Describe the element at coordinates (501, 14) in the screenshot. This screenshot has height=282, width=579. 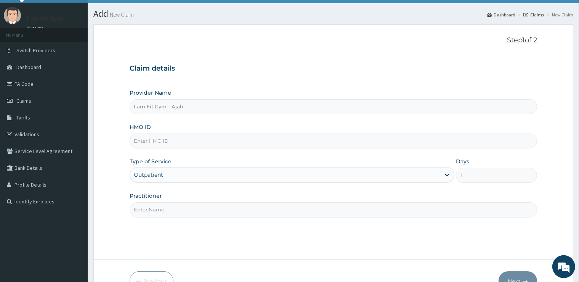
I see `a: Dashboard` at that location.